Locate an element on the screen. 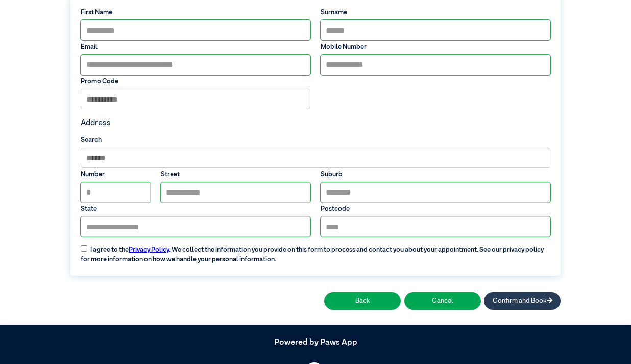  label: Mobile Number is located at coordinates (436, 47).